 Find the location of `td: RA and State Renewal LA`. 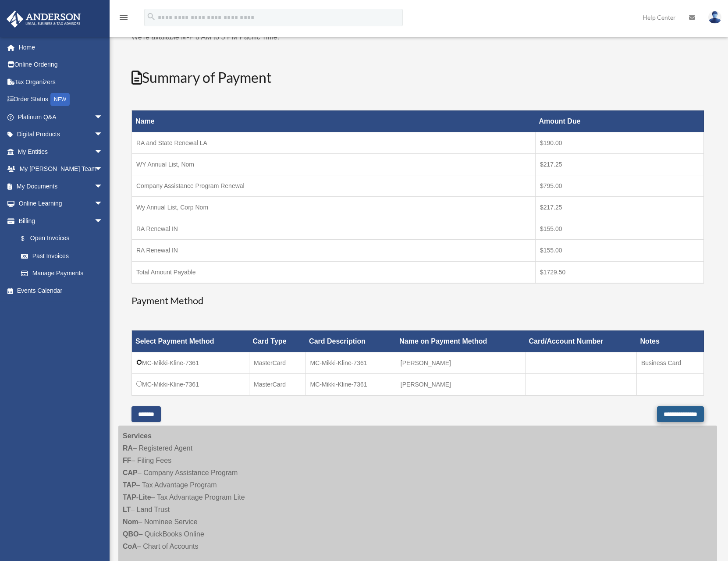

td: RA and State Renewal LA is located at coordinates (334, 143).